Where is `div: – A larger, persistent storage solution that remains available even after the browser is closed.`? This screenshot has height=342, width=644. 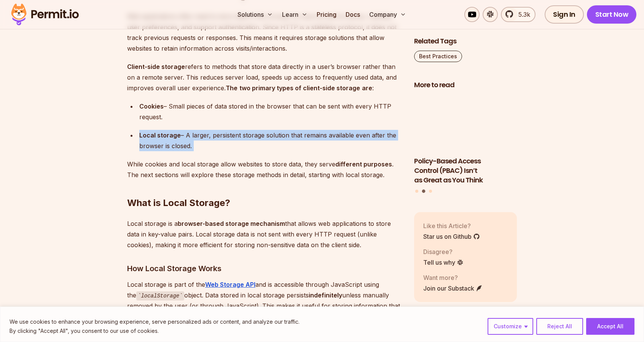
div: – A larger, persistent storage solution that remains available even after the browser is closed. is located at coordinates (271, 141).